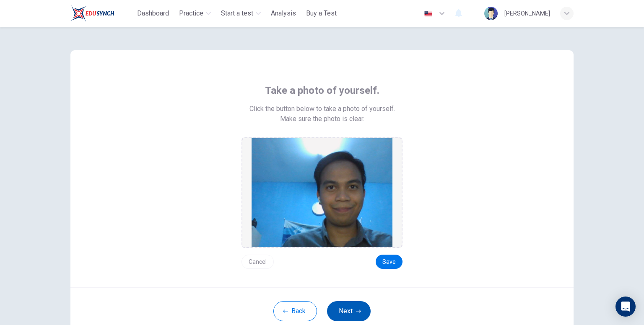 The width and height of the screenshot is (644, 325). Describe the element at coordinates (283, 14) in the screenshot. I see `a: Analysis` at that location.